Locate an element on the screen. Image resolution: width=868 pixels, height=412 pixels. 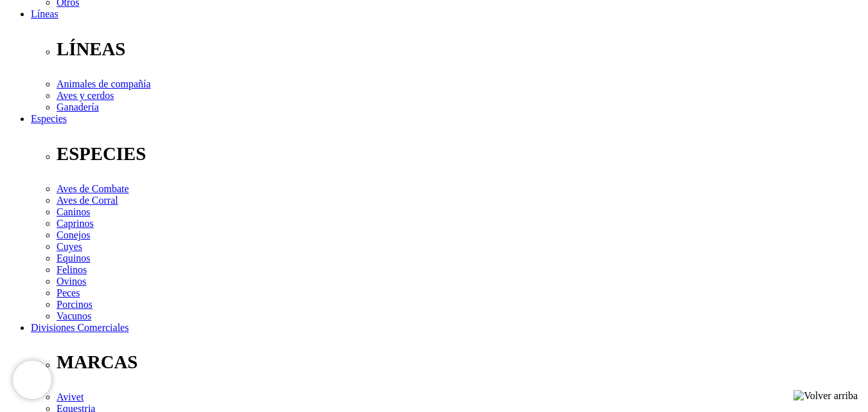
a: Especies is located at coordinates (49, 118).